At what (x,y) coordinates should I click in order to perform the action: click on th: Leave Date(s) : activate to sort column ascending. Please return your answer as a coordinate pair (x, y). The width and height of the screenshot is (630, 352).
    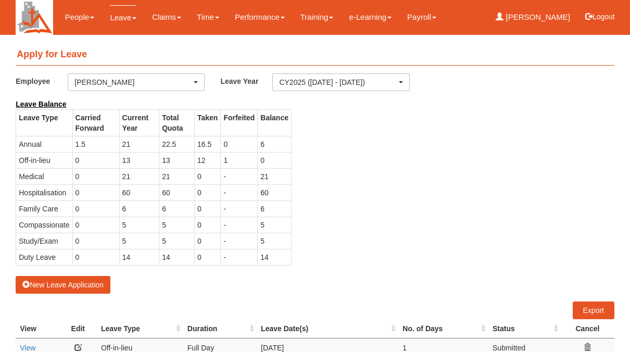
    Looking at the image, I should click on (328, 329).